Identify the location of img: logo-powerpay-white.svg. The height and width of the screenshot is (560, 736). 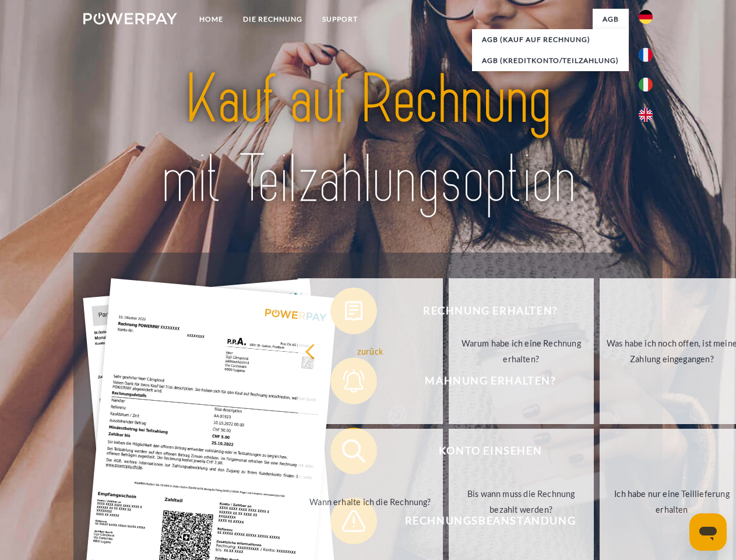
(130, 19).